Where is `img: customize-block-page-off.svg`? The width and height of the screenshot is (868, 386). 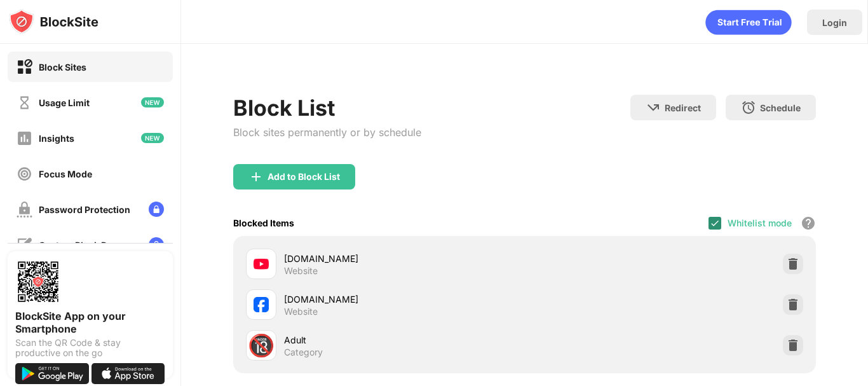 img: customize-block-page-off.svg is located at coordinates (24, 245).